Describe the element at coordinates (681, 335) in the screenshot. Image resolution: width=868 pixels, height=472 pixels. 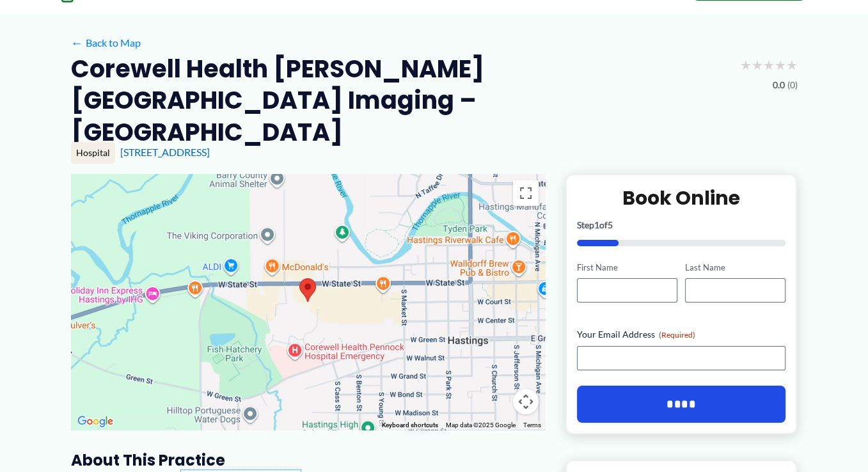
I see `label: Your Email Address` at that location.